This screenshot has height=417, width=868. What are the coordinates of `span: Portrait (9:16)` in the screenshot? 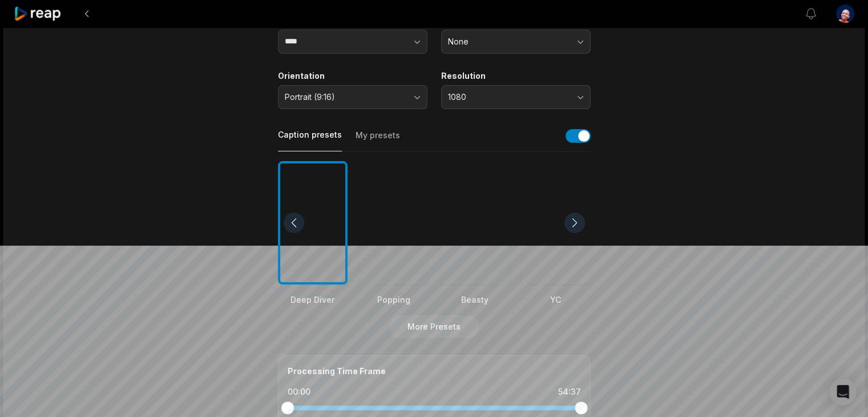 It's located at (345, 97).